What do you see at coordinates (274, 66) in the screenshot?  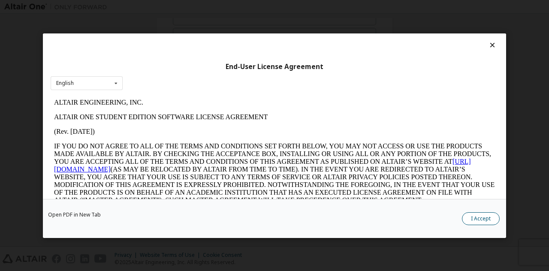 I see `div: End-User License Agreement` at bounding box center [274, 66].